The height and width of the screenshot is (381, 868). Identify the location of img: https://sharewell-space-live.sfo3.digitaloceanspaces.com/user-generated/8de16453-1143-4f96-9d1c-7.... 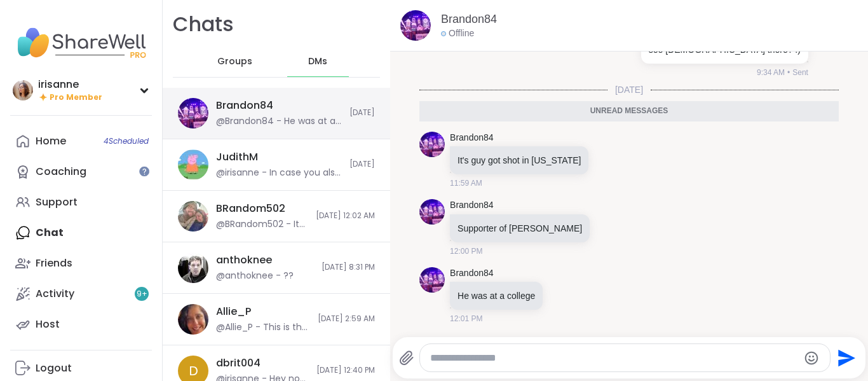
(193, 165).